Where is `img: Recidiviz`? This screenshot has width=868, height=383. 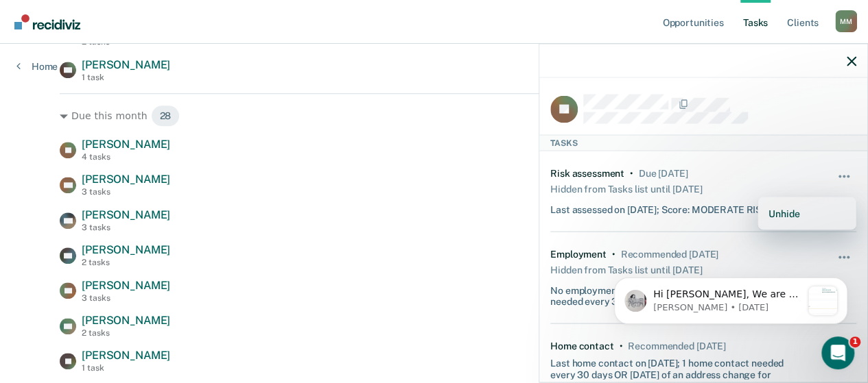
img: Recidiviz is located at coordinates (47, 22).